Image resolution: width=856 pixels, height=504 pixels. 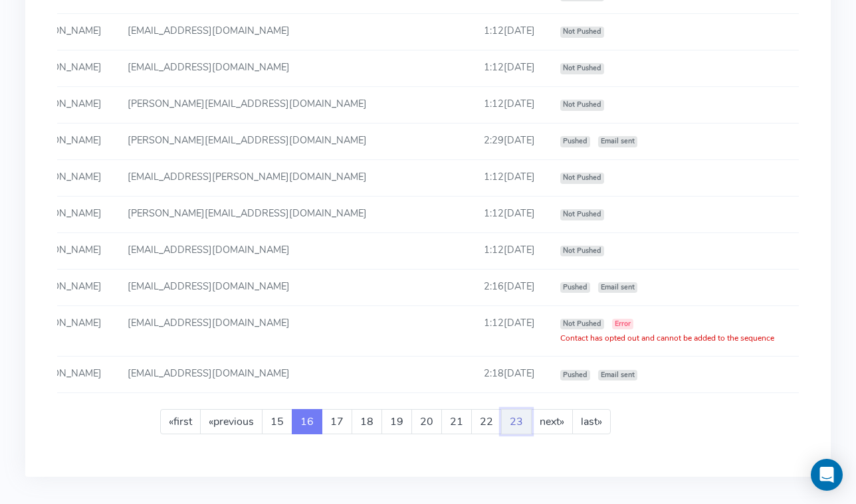 I want to click on span: Error, so click(x=623, y=324).